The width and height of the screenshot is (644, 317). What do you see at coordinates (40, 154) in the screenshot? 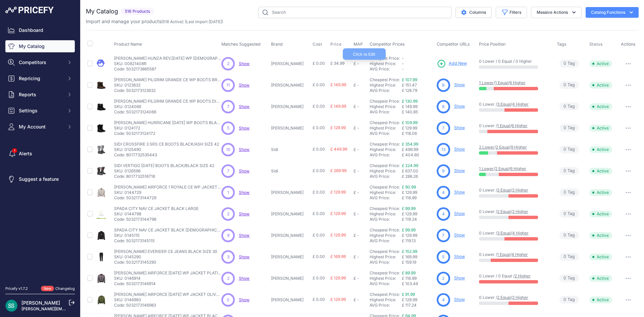
I see `a: Alerts` at bounding box center [40, 154].